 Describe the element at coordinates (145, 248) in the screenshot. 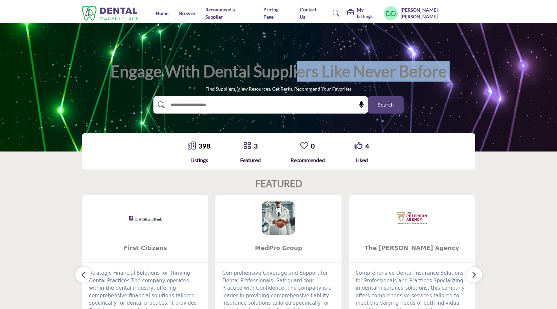

I see `a: First Citizens` at that location.